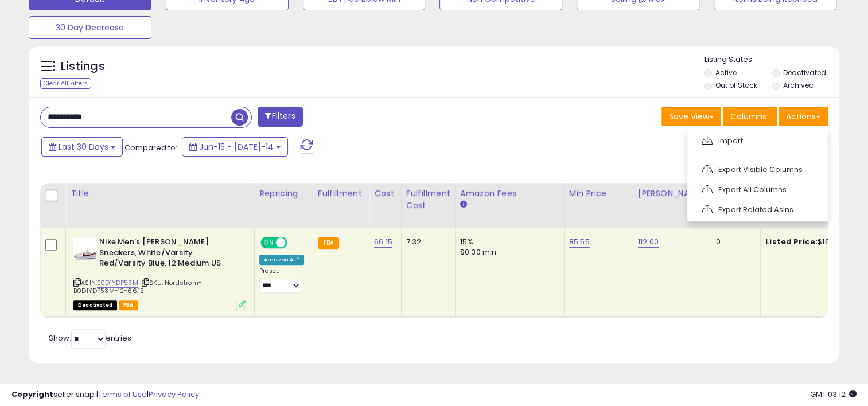 The height and width of the screenshot is (406, 868). I want to click on div: seller snap | |, so click(105, 394).